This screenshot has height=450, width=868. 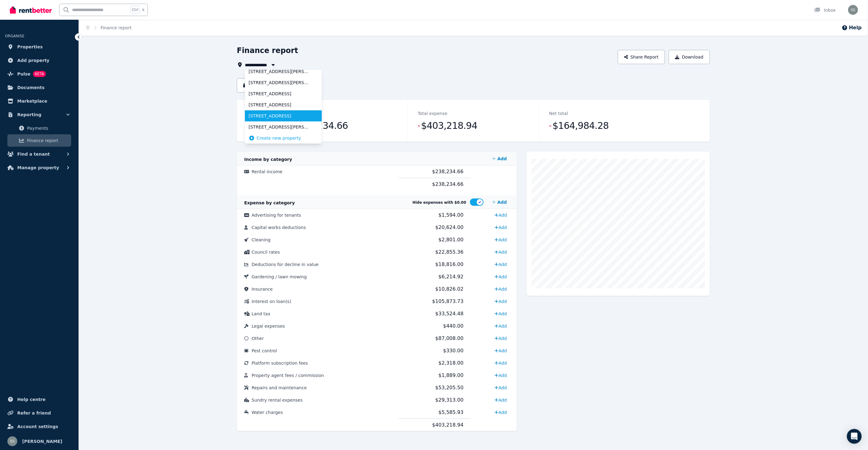 I want to click on span: Rental income, so click(x=267, y=172).